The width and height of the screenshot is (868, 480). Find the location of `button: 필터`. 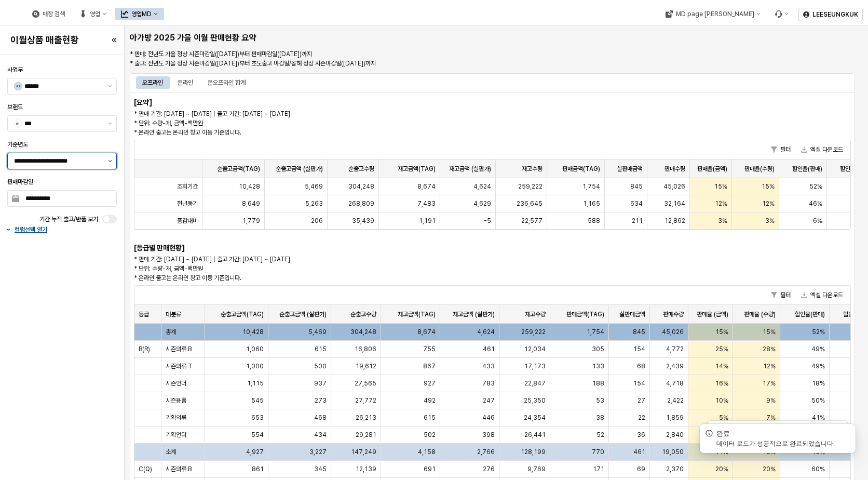

button: 필터 is located at coordinates (781, 149).